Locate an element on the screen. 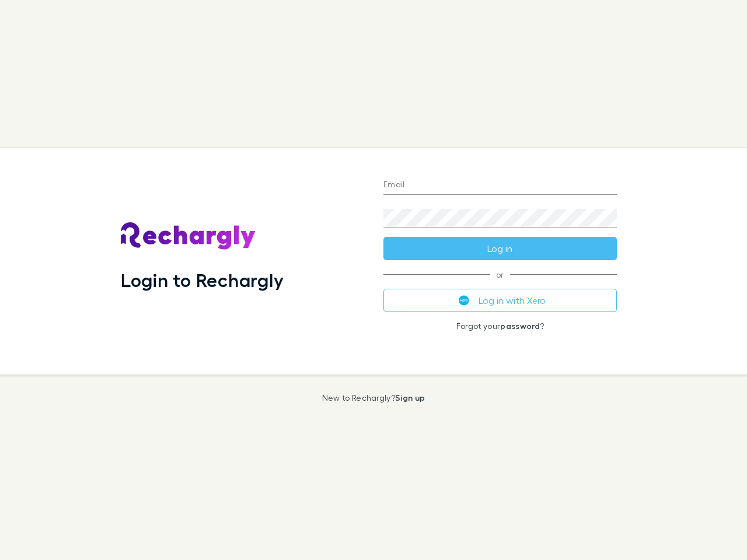 This screenshot has height=560, width=747. span: or is located at coordinates (500, 274).